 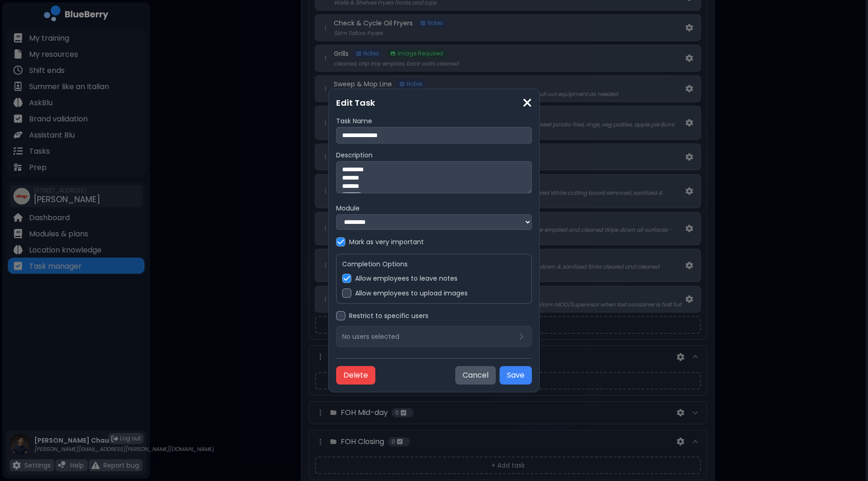 What do you see at coordinates (527, 103) in the screenshot?
I see `img: close icon` at bounding box center [527, 103].